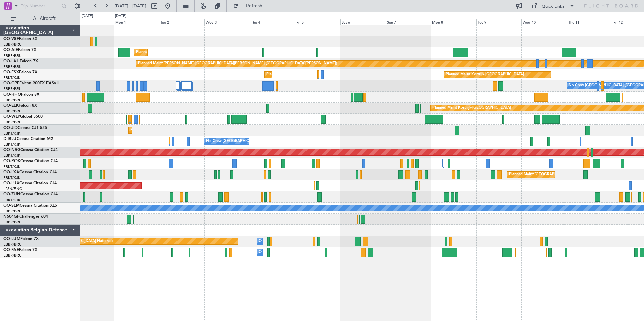  Describe the element at coordinates (12, 150) in the screenshot. I see `span: OO-NSG` at that location.